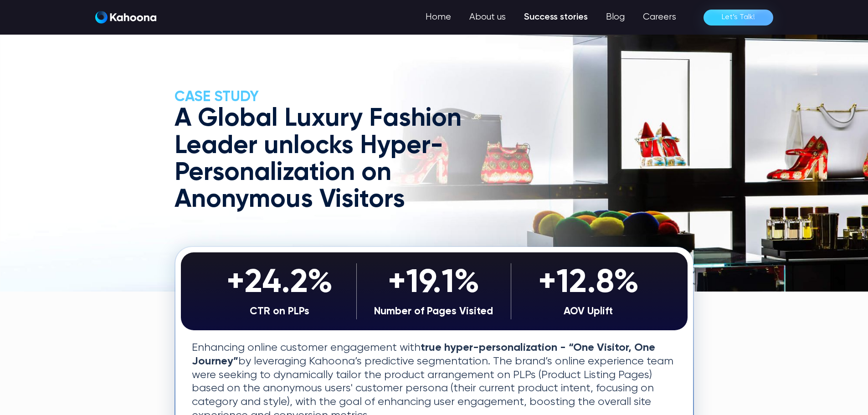 This screenshot has height=415, width=868. I want to click on a: Blog, so click(615, 17).